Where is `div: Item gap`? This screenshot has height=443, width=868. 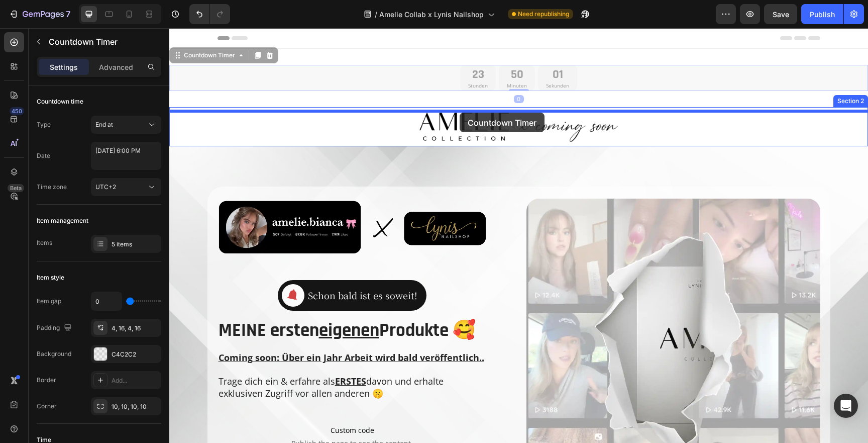 div: Item gap is located at coordinates (49, 301).